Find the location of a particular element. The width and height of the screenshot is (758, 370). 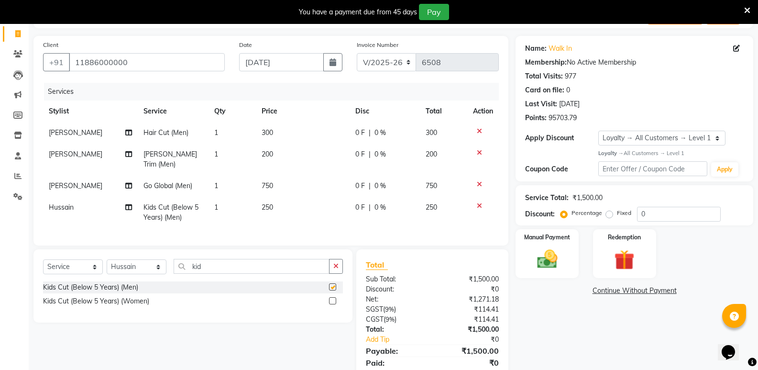

label: Client is located at coordinates (51, 45).